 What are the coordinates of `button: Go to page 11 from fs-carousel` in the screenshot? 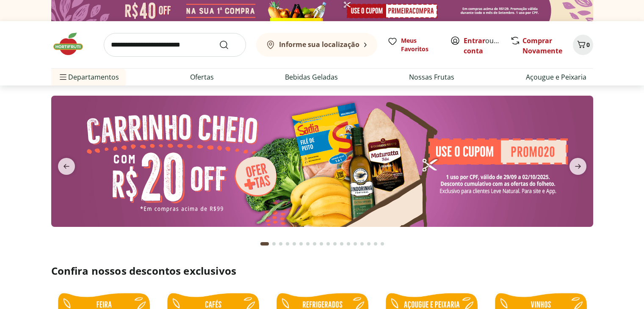 It's located at (335, 244).